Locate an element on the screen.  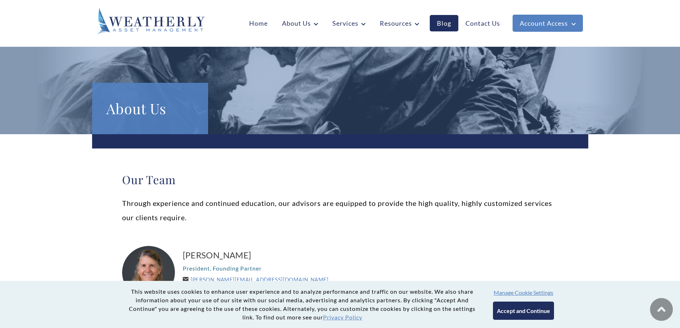
a: Account Access is located at coordinates (547, 23).